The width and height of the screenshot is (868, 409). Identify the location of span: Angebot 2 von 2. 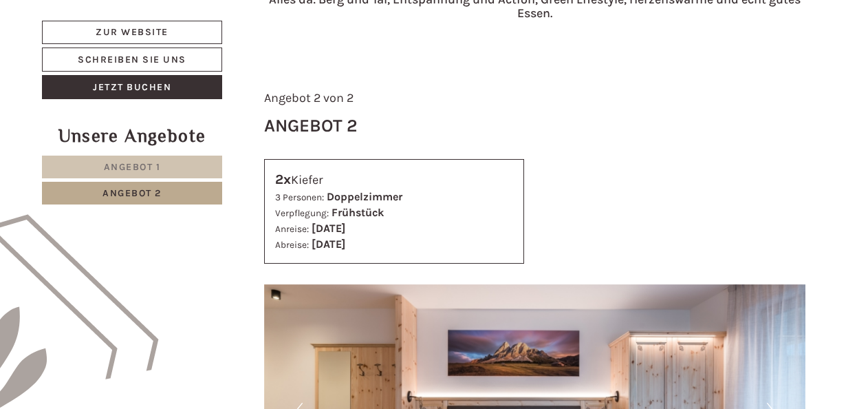
(309, 98).